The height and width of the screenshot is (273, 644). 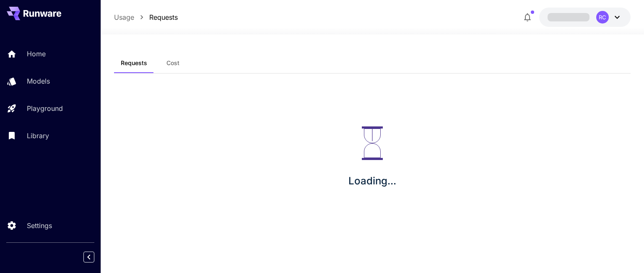 What do you see at coordinates (39, 225) in the screenshot?
I see `p: Settings` at bounding box center [39, 225].